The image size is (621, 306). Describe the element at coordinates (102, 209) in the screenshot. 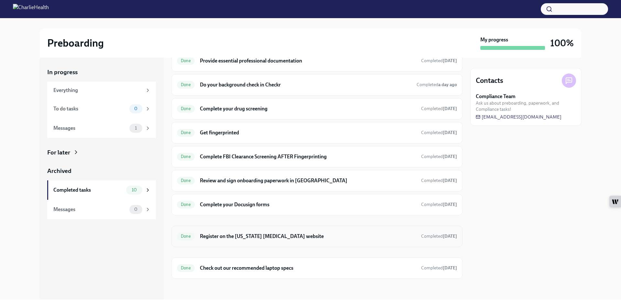

I see `a: Messages0` at that location.